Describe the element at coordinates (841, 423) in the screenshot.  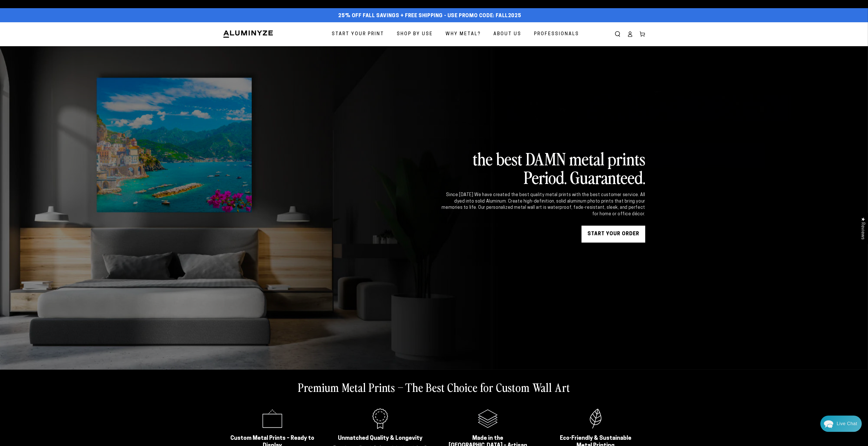
I see `div: Chat widget toggle` at that location.